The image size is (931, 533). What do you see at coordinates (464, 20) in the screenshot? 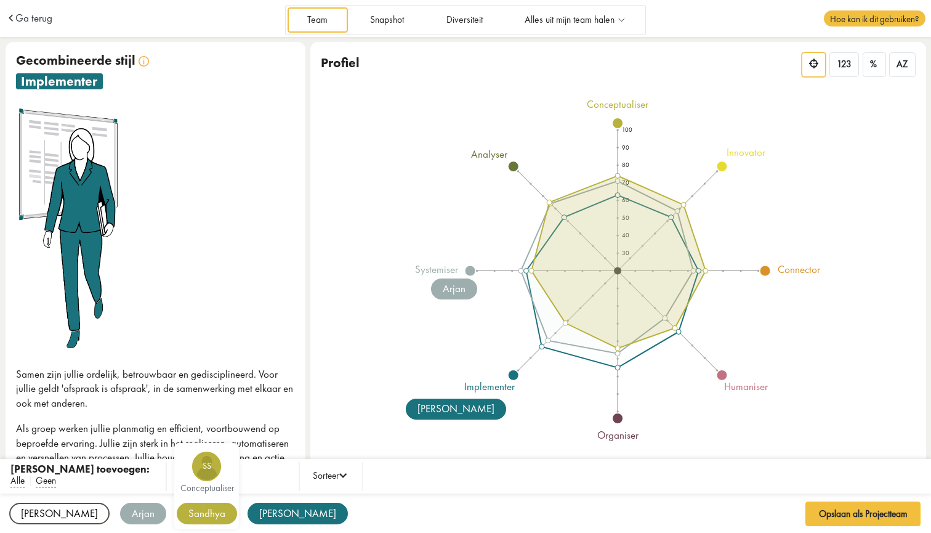
I see `a: Diversiteit` at bounding box center [464, 20].